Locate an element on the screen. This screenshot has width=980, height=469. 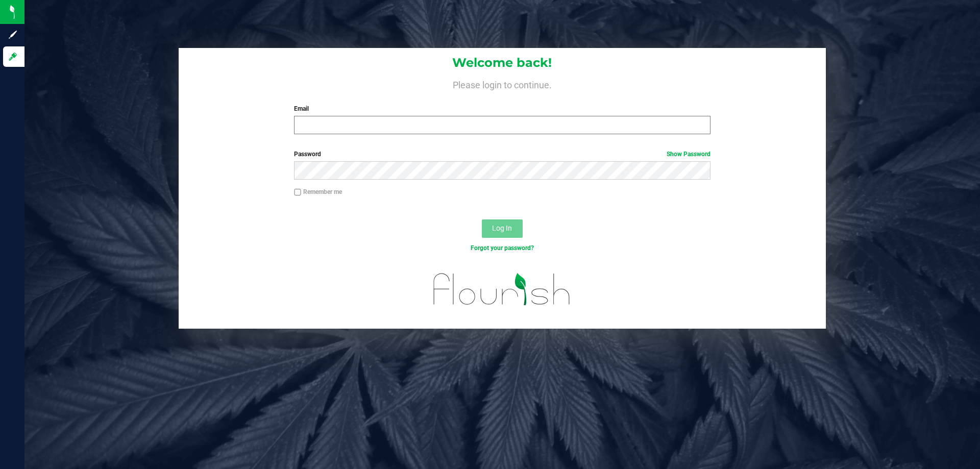
label: Remember me is located at coordinates (318, 192).